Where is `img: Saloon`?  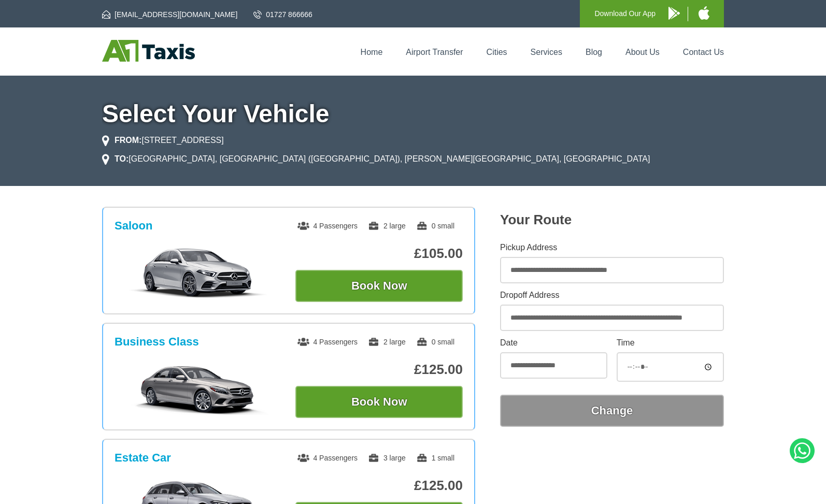
img: Saloon is located at coordinates (198, 273).